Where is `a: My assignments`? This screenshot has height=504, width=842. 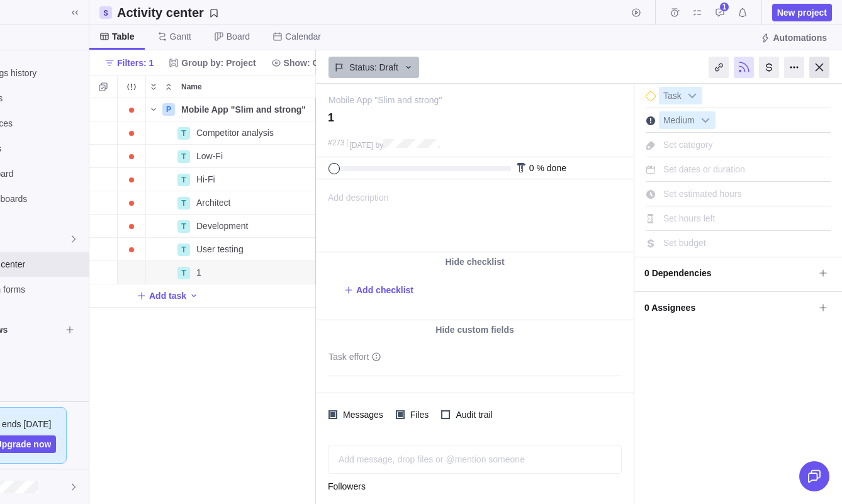
a: My assignments is located at coordinates (698, 15).